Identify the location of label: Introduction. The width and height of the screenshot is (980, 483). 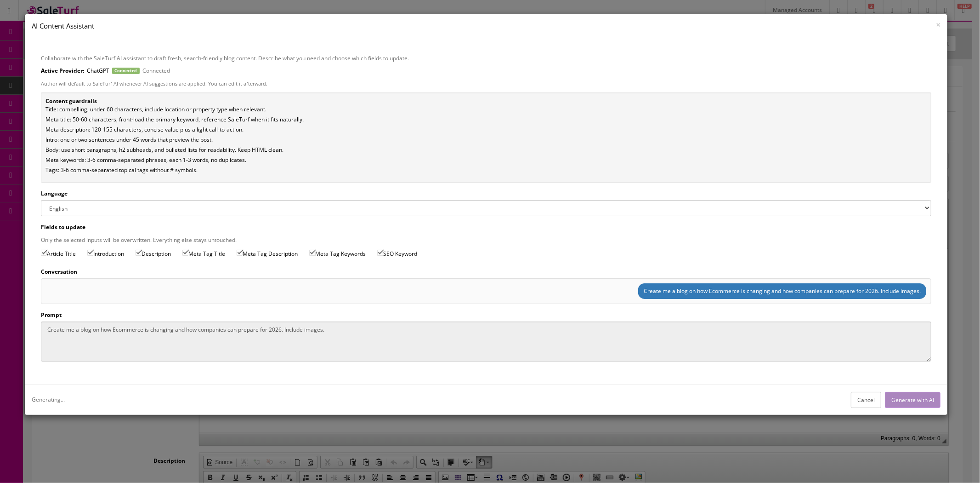
(105, 254).